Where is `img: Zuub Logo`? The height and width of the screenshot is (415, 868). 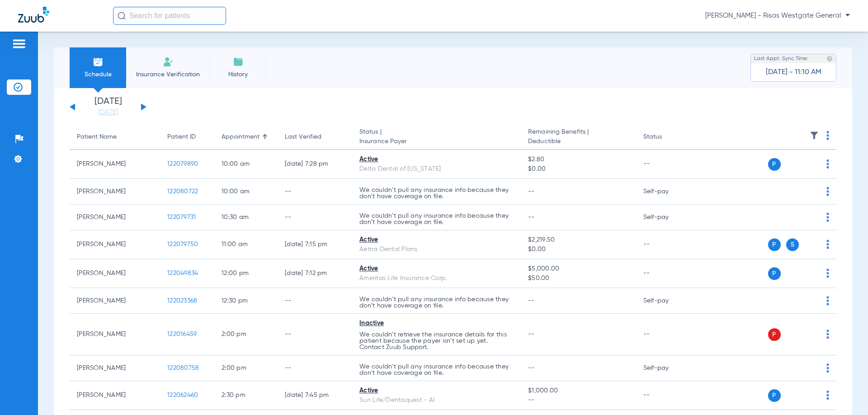 img: Zuub Logo is located at coordinates (34, 14).